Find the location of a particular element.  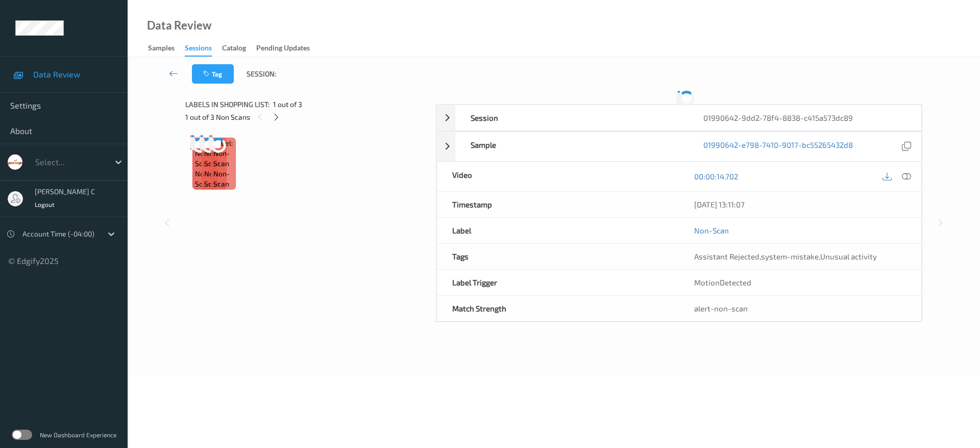

div: alert-non-scan is located at coordinates (800, 308).